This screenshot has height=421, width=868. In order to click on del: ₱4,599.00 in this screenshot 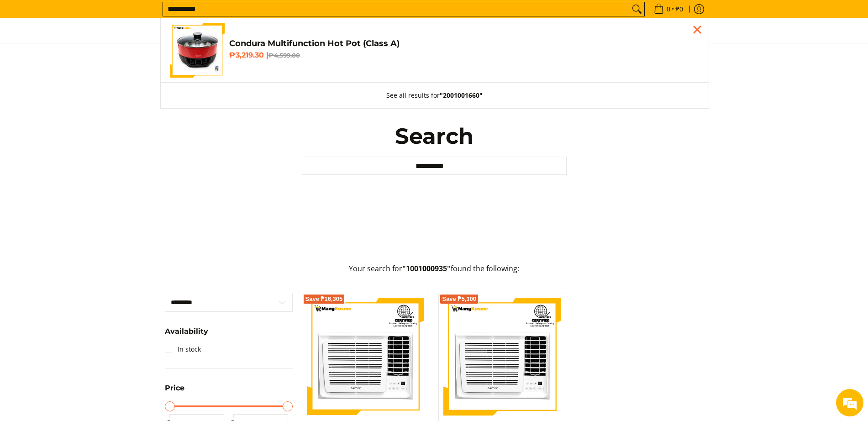, I will do `click(284, 55)`.